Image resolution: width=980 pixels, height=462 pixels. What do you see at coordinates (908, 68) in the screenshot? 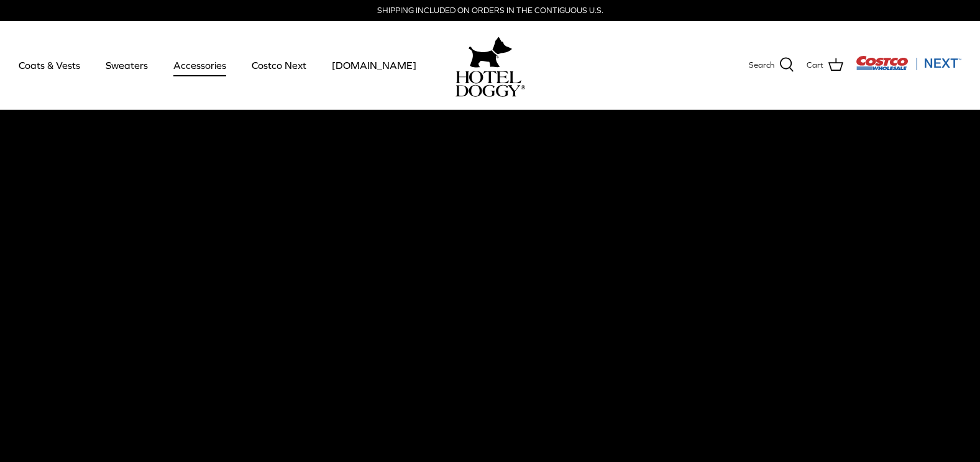
I see `a: Visit Costco Next` at bounding box center [908, 68].